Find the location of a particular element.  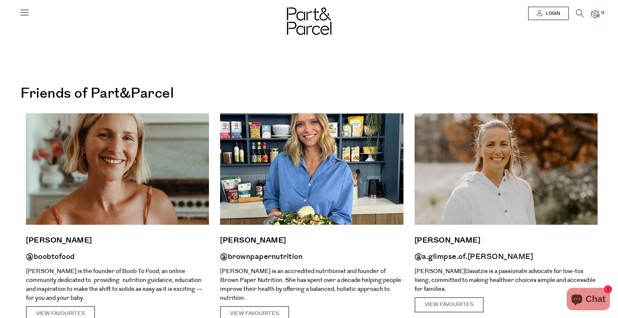

img: Luka McCabe is located at coordinates (117, 169).